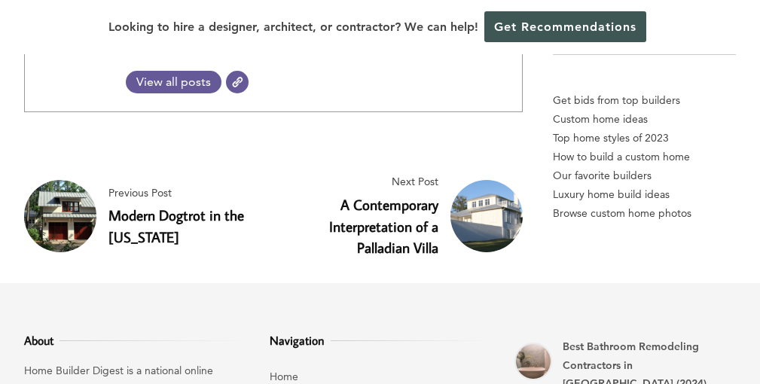 The image size is (760, 384). What do you see at coordinates (237, 82) in the screenshot?
I see `a: Website` at bounding box center [237, 82].